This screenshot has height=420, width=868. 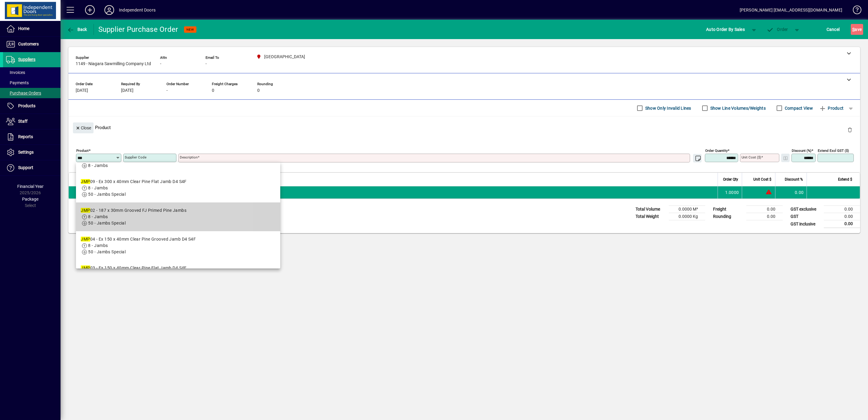 I want to click on span: Home, so click(x=24, y=29).